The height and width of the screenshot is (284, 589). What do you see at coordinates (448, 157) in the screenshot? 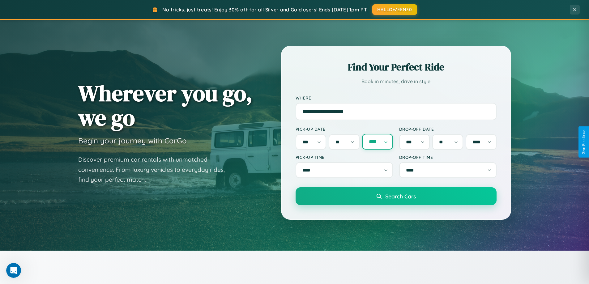
I see `label: Drop-off Time` at bounding box center [448, 157].